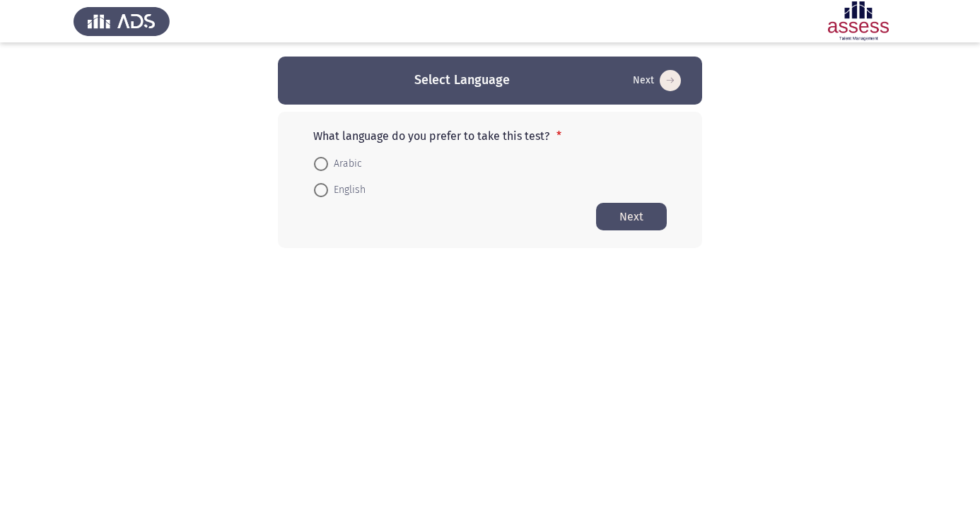 The width and height of the screenshot is (980, 506). What do you see at coordinates (345, 164) in the screenshot?
I see `span: Arabic` at bounding box center [345, 164].